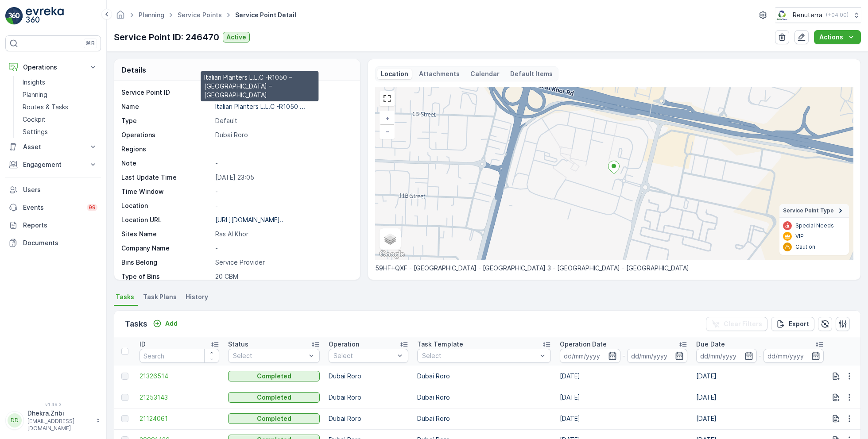 The height and width of the screenshot is (439, 868). Describe the element at coordinates (167, 276) in the screenshot. I see `p: Type of Bins` at that location.